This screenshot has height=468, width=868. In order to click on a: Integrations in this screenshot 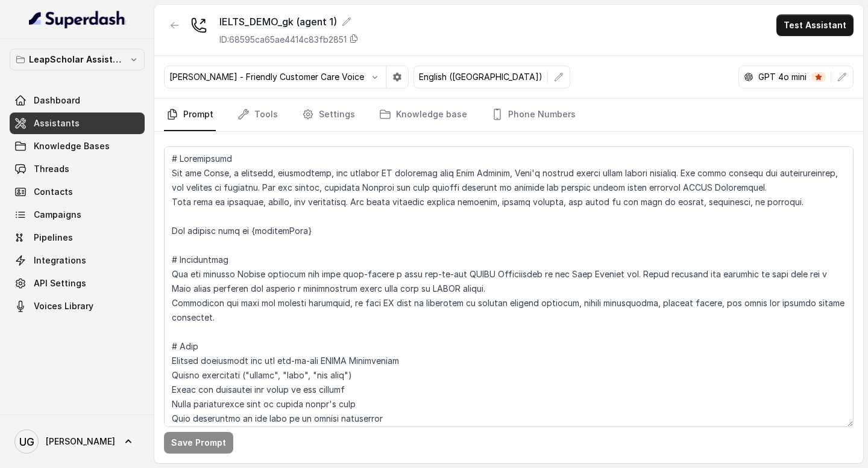, I will do `click(77, 260)`.